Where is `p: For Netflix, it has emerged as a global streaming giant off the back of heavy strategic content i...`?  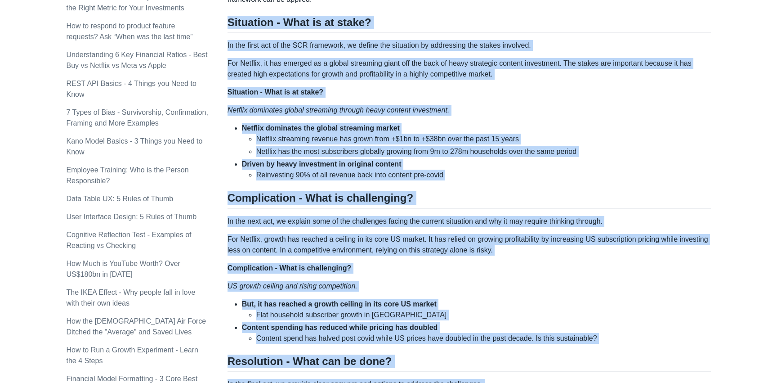
p: For Netflix, it has emerged as a global streaming giant off the back of heavy strategic content i... is located at coordinates (469, 69).